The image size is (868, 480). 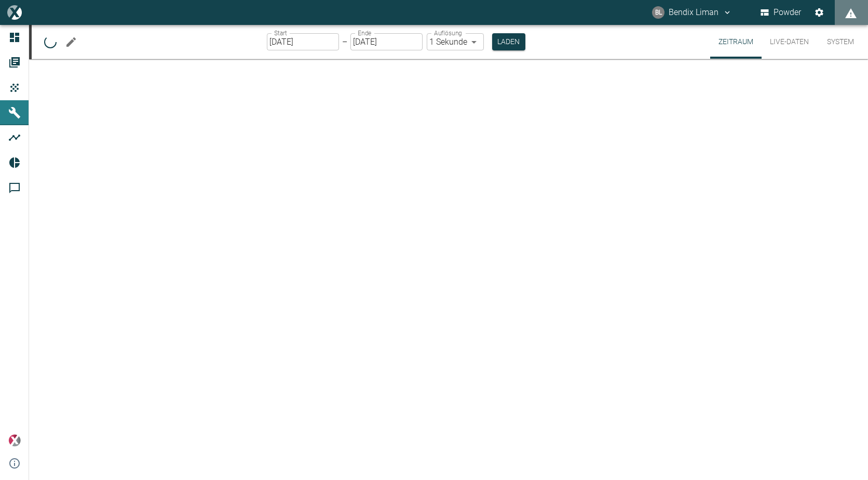 What do you see at coordinates (14, 440) in the screenshot?
I see `img: Xplore Logo` at bounding box center [14, 440].